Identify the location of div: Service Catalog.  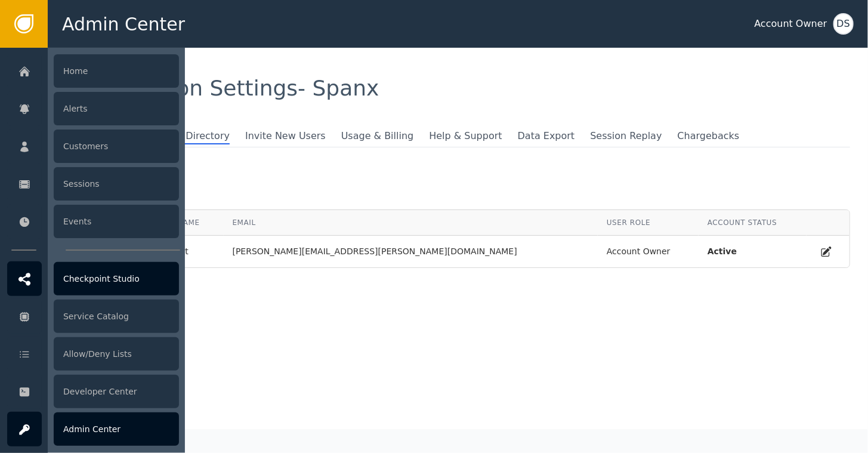
(116, 316).